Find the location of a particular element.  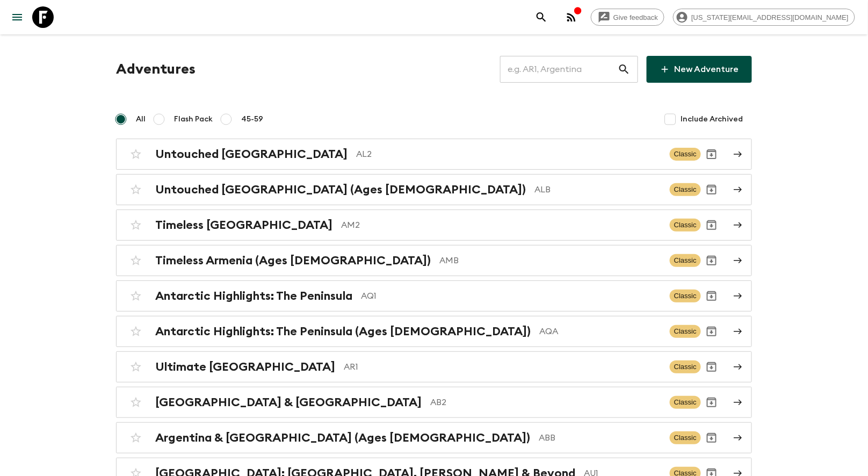

h1: Adventures is located at coordinates (156, 69).